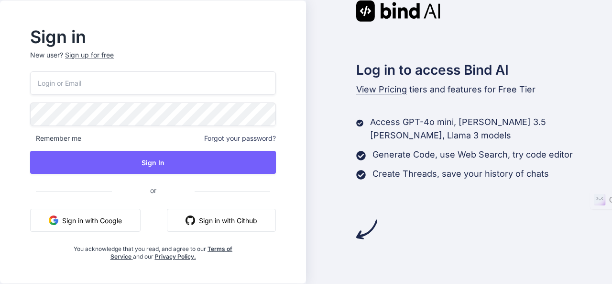 Image resolution: width=612 pixels, height=284 pixels. What do you see at coordinates (153, 190) in the screenshot?
I see `span: or` at bounding box center [153, 190].